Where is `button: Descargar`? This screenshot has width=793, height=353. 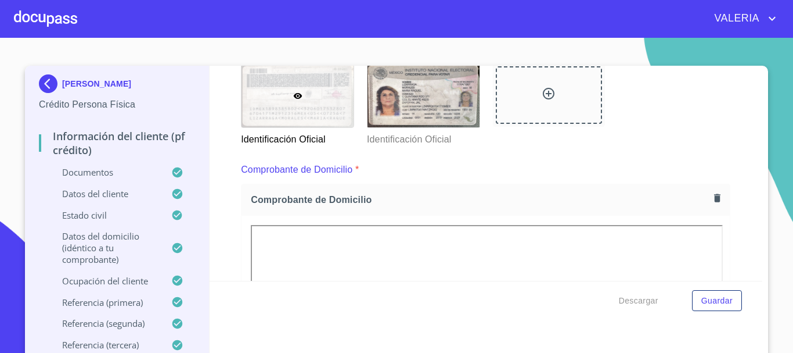 button: Descargar is located at coordinates (639, 300).